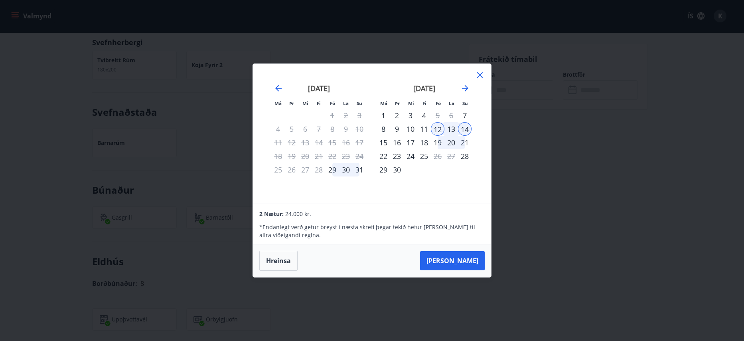 This screenshot has width=744, height=341. Describe the element at coordinates (397, 129) in the screenshot. I see `td: Choose þriðjudagur, 9. september 2025 as your check-in date. It’s available.` at that location.